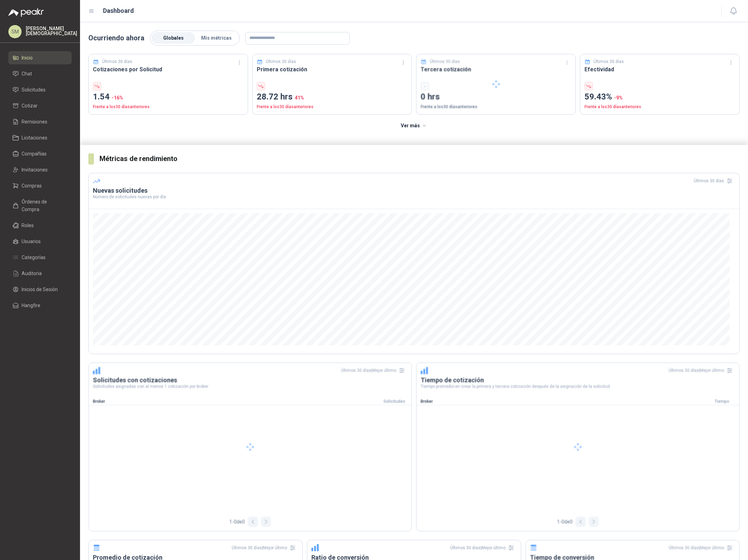  I want to click on a: Licitaciones, so click(40, 138).